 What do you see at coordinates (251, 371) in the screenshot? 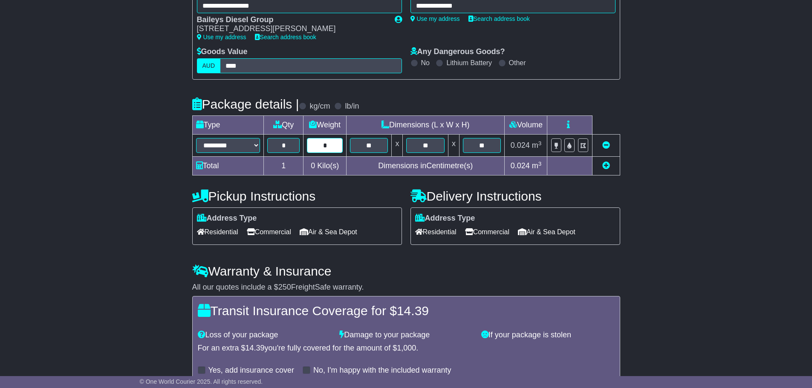
I see `label: Yes, add insurance cover` at bounding box center [251, 371].